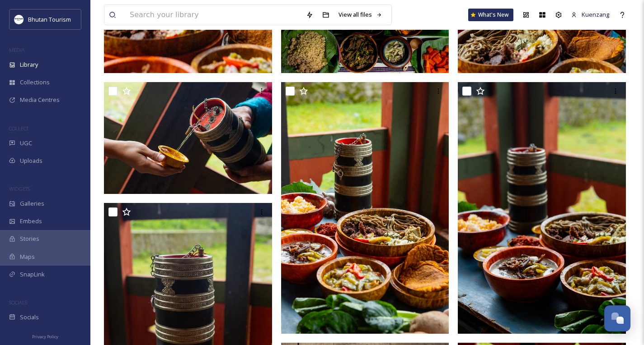 Image resolution: width=644 pixels, height=345 pixels. Describe the element at coordinates (29, 317) in the screenshot. I see `span: Socials` at that location.